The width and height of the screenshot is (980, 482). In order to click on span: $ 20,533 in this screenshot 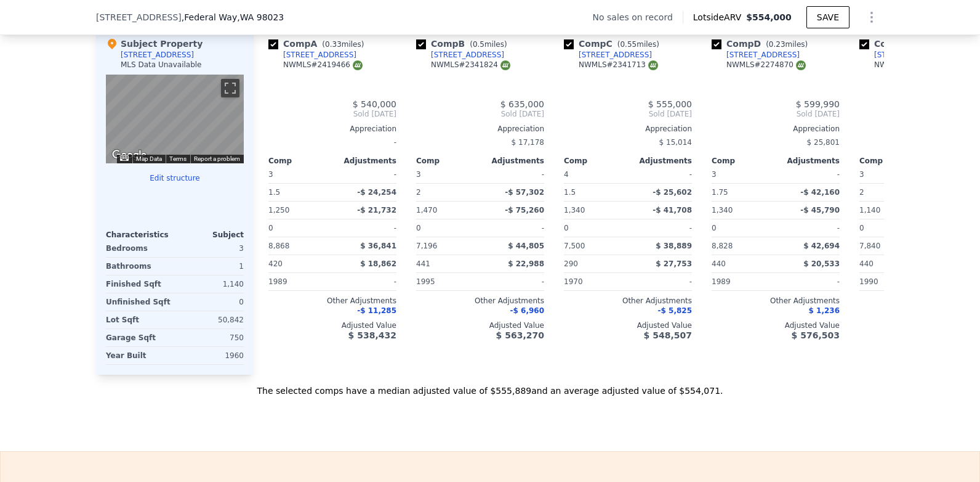, I will do `click(821, 264)`.